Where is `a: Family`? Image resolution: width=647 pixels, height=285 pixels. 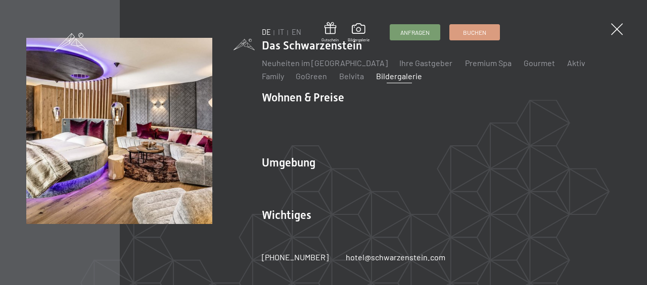 a: Family is located at coordinates (273, 76).